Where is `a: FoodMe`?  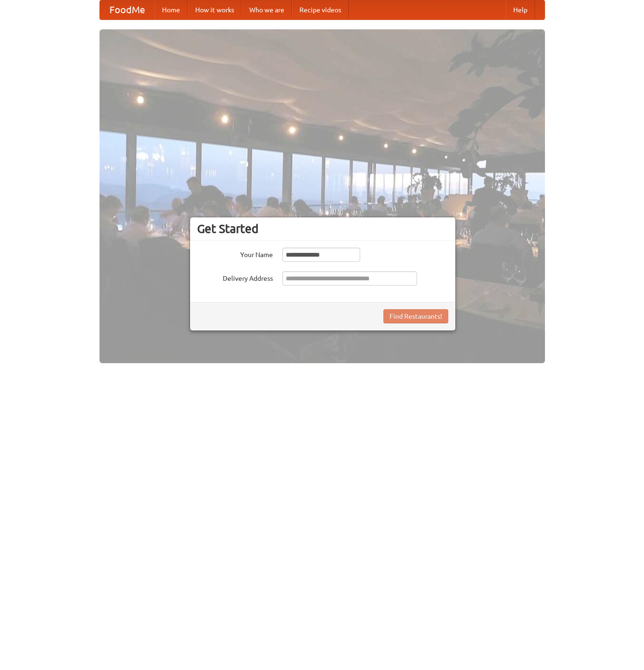
a: FoodMe is located at coordinates (127, 10).